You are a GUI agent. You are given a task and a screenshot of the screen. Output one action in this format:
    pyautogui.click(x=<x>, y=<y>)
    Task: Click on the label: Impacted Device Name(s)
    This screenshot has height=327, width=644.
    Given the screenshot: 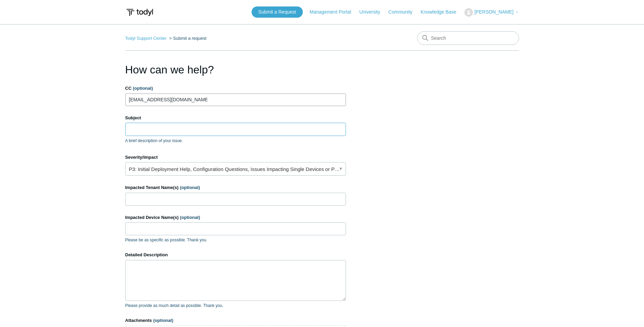 What is the action you would take?
    pyautogui.click(x=236, y=217)
    